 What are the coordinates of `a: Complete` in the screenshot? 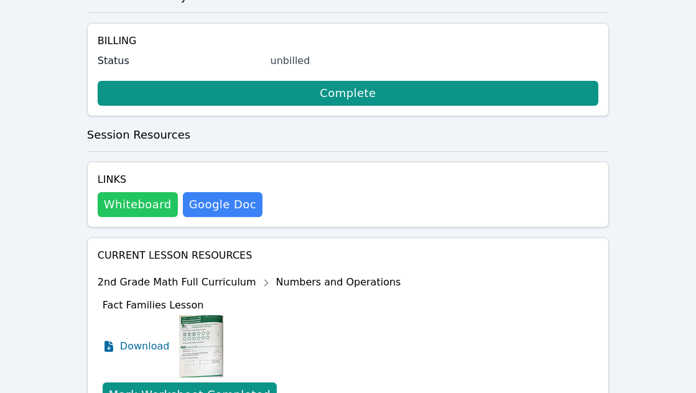 It's located at (348, 93).